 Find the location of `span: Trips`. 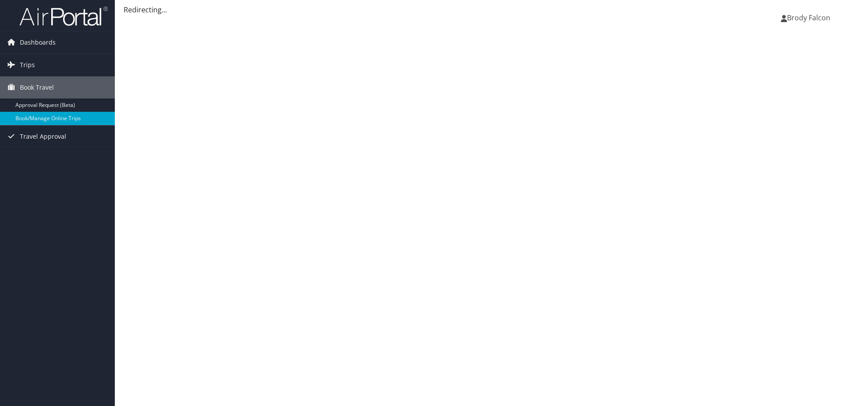

span: Trips is located at coordinates (27, 65).